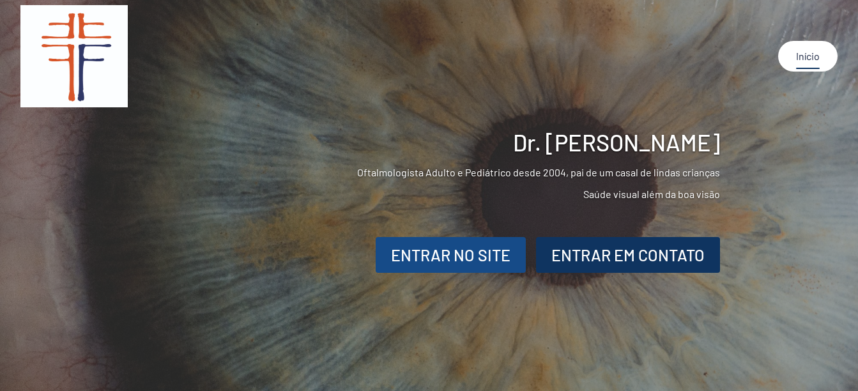 The width and height of the screenshot is (858, 391). What do you see at coordinates (628, 255) in the screenshot?
I see `a: ENTRAR EM CONTATO` at bounding box center [628, 255].